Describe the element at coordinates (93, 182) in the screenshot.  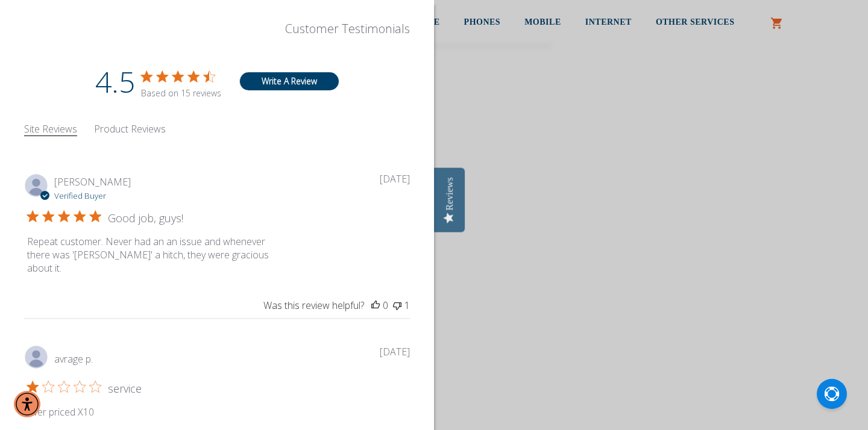
I see `span: Yisroel` at that location.